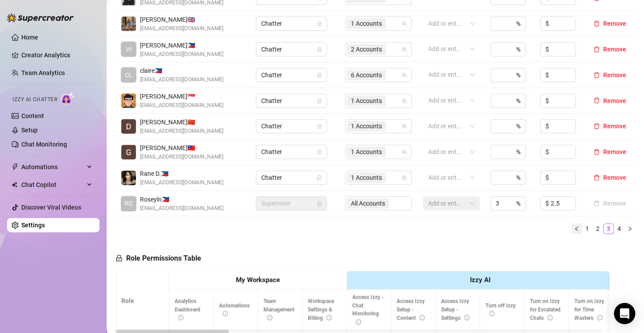  What do you see at coordinates (35, 99) in the screenshot?
I see `span: Izzy AI Chatter` at bounding box center [35, 99].